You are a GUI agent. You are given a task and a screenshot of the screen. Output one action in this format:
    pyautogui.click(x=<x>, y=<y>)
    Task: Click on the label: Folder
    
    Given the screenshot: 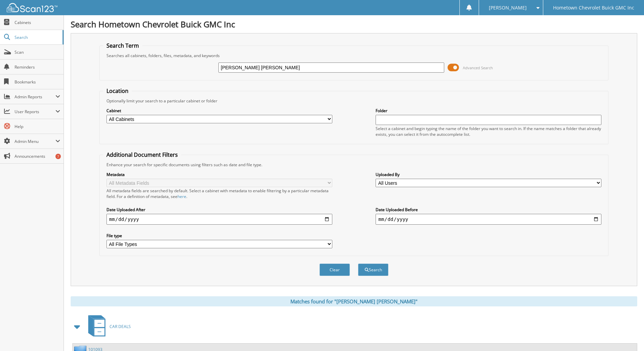 What is the action you would take?
    pyautogui.click(x=489, y=110)
    